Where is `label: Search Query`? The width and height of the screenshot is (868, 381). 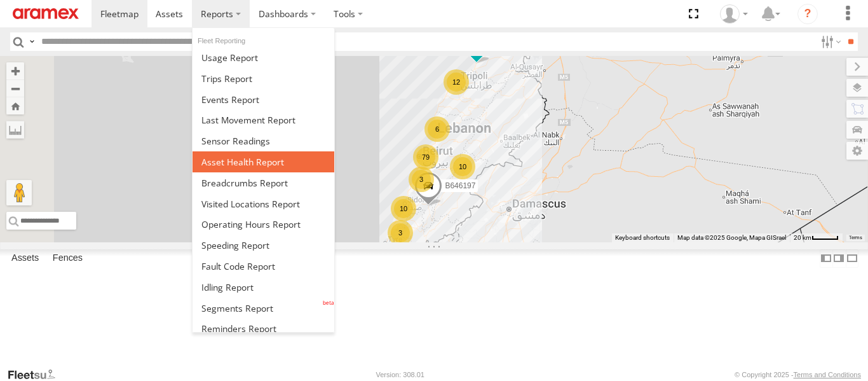
label: Search Query is located at coordinates (32, 41).